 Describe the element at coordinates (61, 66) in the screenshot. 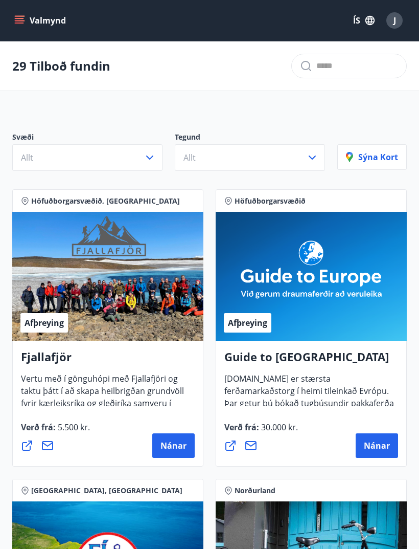

I see `p: 29 Tilboð fundin` at that location.